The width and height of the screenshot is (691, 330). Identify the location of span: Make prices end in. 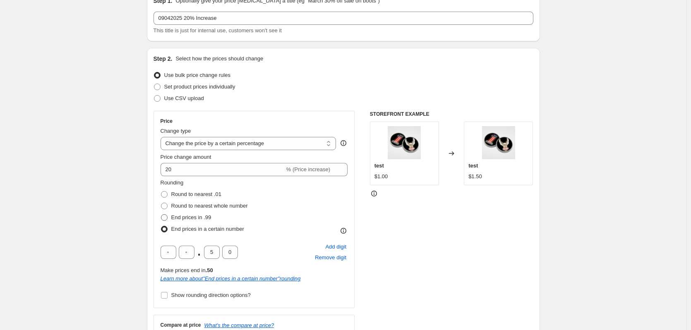
(187, 270).